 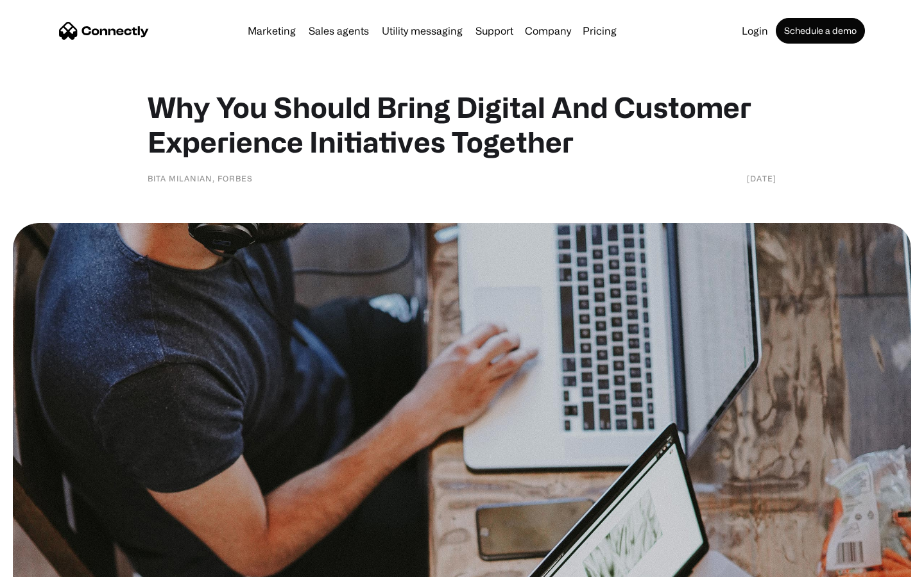 I want to click on div: Bita Milanian, Forbes, so click(x=200, y=178).